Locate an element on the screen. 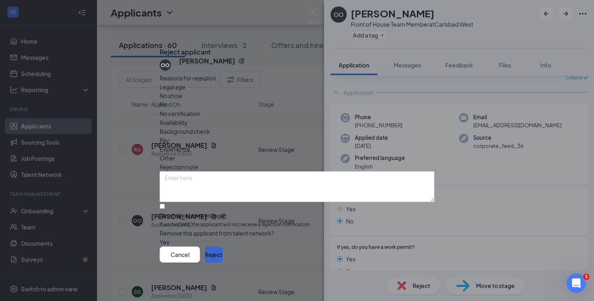 The width and height of the screenshot is (594, 301). span: Other is located at coordinates (167, 158).